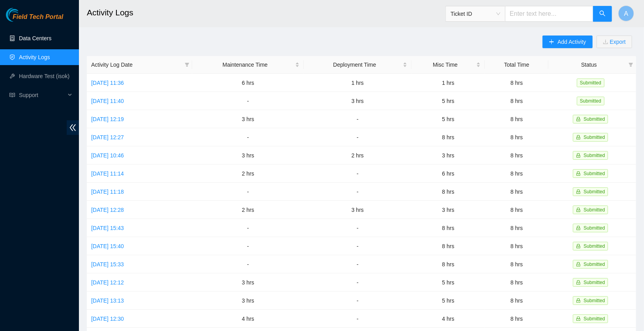 This screenshot has width=644, height=331. I want to click on span: A, so click(626, 14).